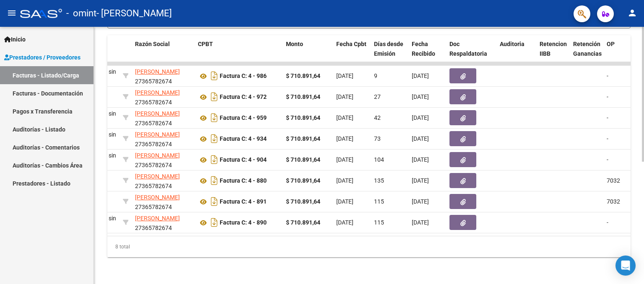 The width and height of the screenshot is (644, 284). Describe the element at coordinates (512, 44) in the screenshot. I see `span: Auditoria` at that location.